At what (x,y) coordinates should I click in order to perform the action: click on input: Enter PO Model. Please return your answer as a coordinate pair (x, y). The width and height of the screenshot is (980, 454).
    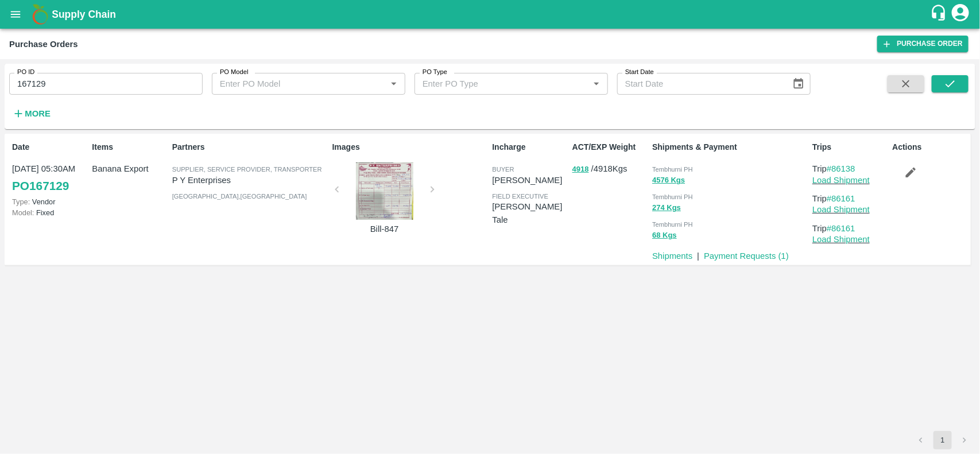
    Looking at the image, I should click on (292, 84).